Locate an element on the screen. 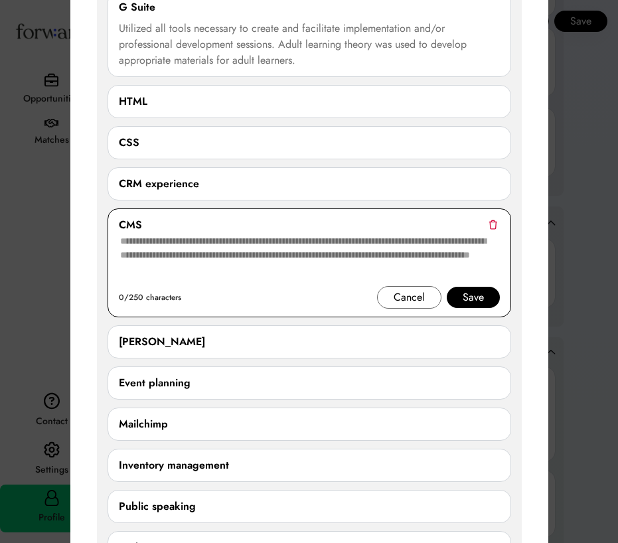 This screenshot has height=543, width=618. div: Public speaking is located at coordinates (157, 507).